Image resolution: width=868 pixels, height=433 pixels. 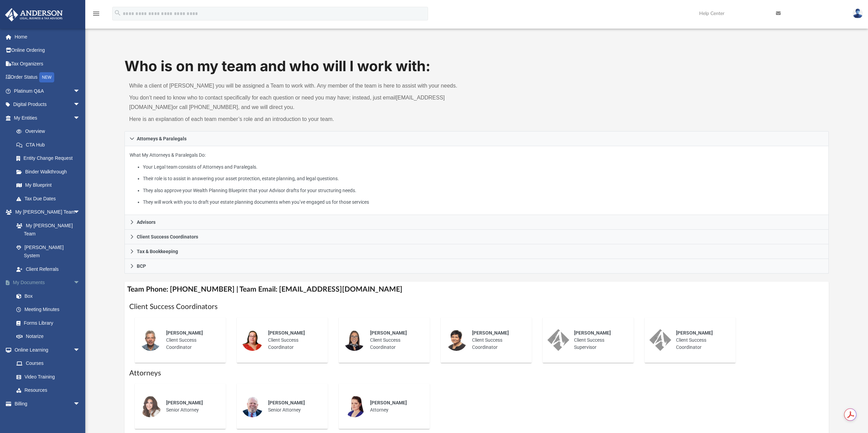 I want to click on i: menu, so click(x=96, y=13).